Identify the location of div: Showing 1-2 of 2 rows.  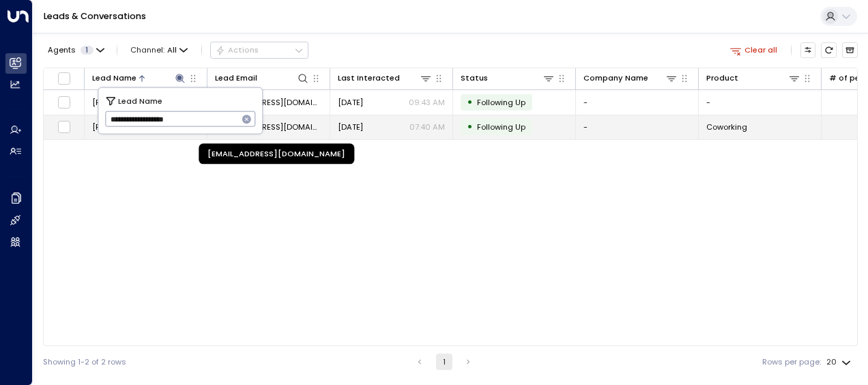
(84, 362).